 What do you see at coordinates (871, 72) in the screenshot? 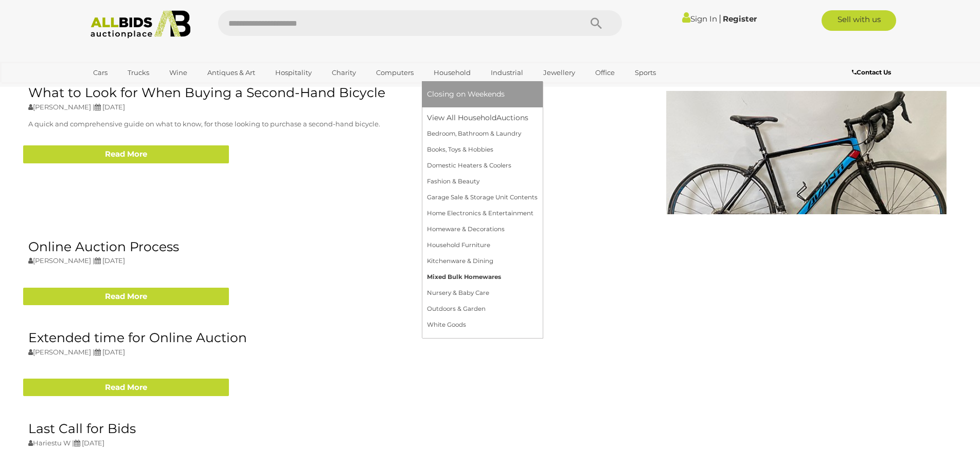
I see `b: Contact Us` at bounding box center [871, 72].